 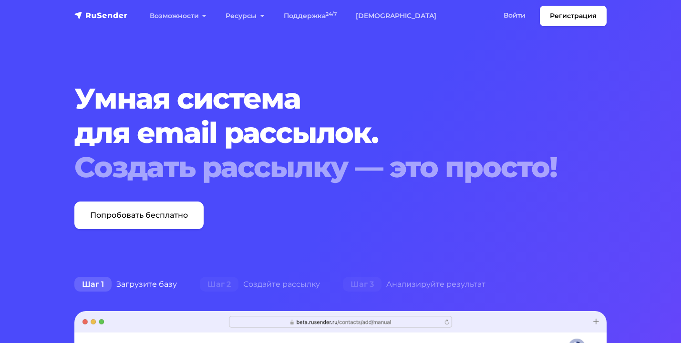 What do you see at coordinates (414, 285) in the screenshot?
I see `div: Анализируйте результат` at bounding box center [414, 285].